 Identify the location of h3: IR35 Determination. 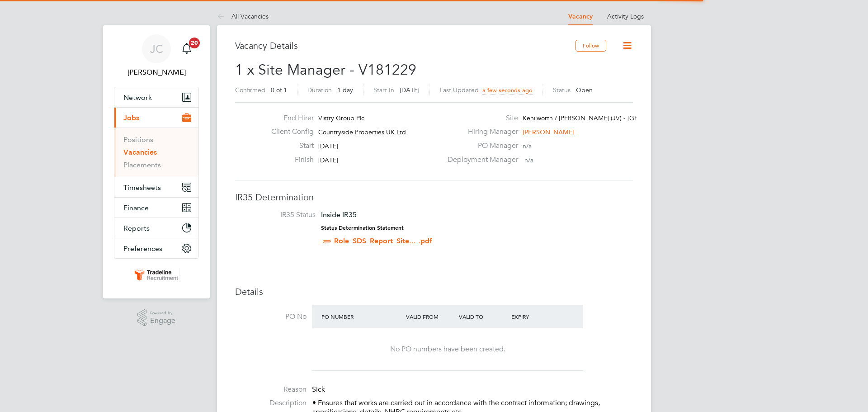
(434, 197).